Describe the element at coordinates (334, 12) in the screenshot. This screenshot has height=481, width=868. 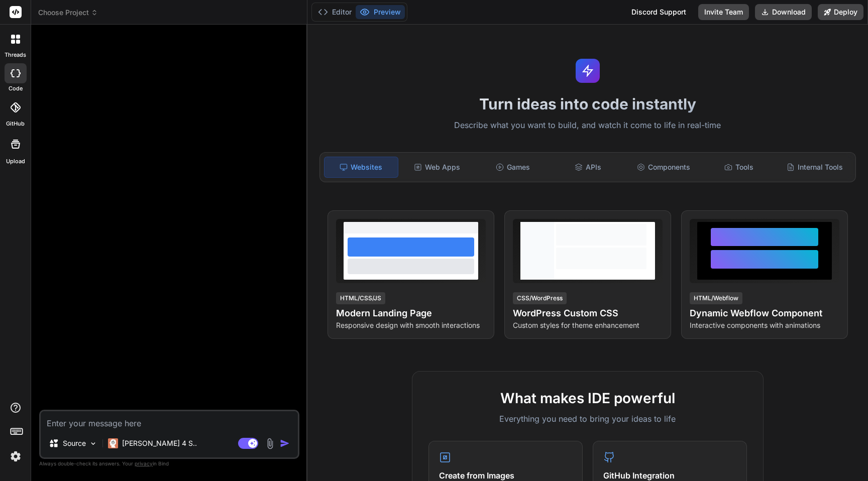
I see `button: Editor` at that location.